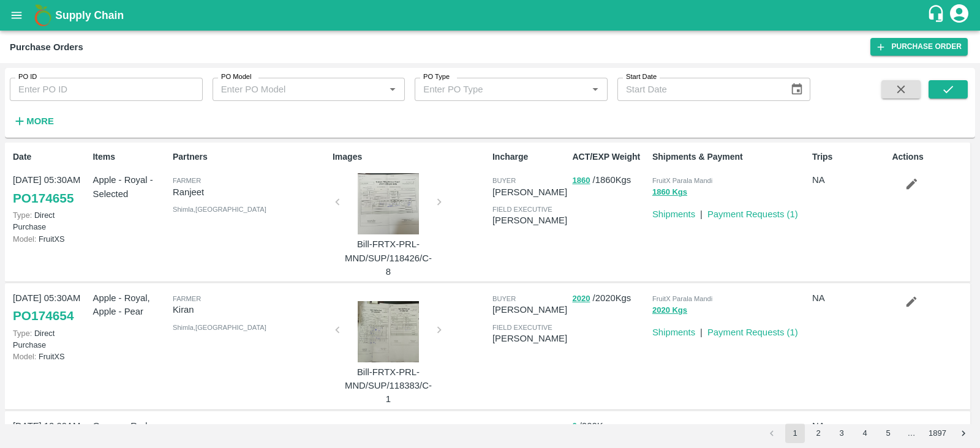 This screenshot has width=980, height=448. I want to click on p: ACT/EXP Weight, so click(609, 157).